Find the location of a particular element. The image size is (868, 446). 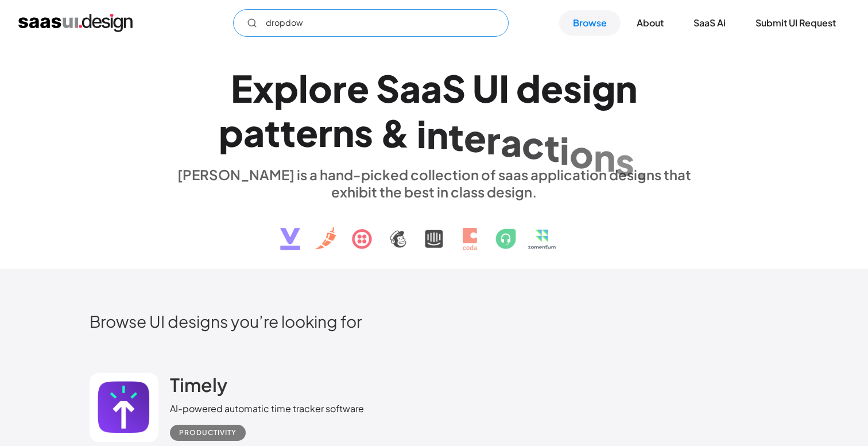

a: SaaS Ai is located at coordinates (709, 23).